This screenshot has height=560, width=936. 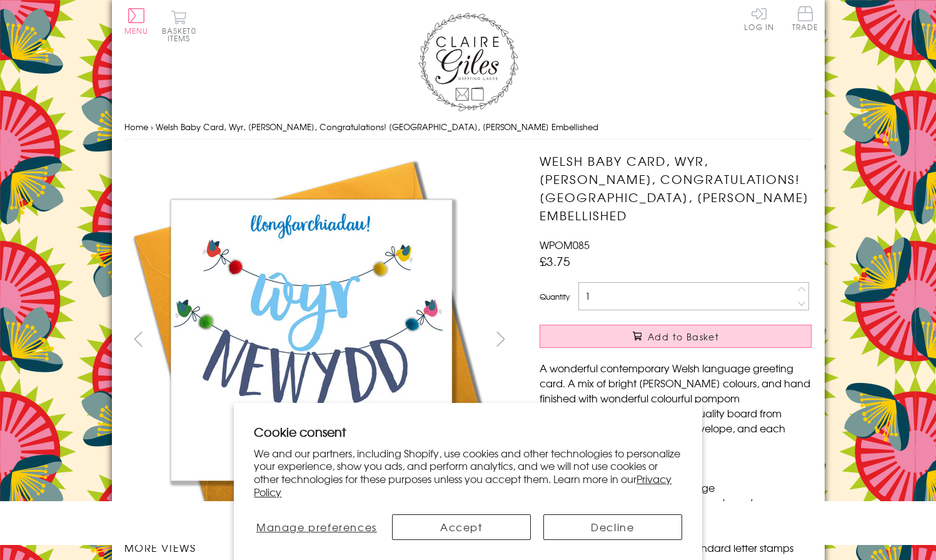 What do you see at coordinates (137, 126) in the screenshot?
I see `a: Home` at bounding box center [137, 126].